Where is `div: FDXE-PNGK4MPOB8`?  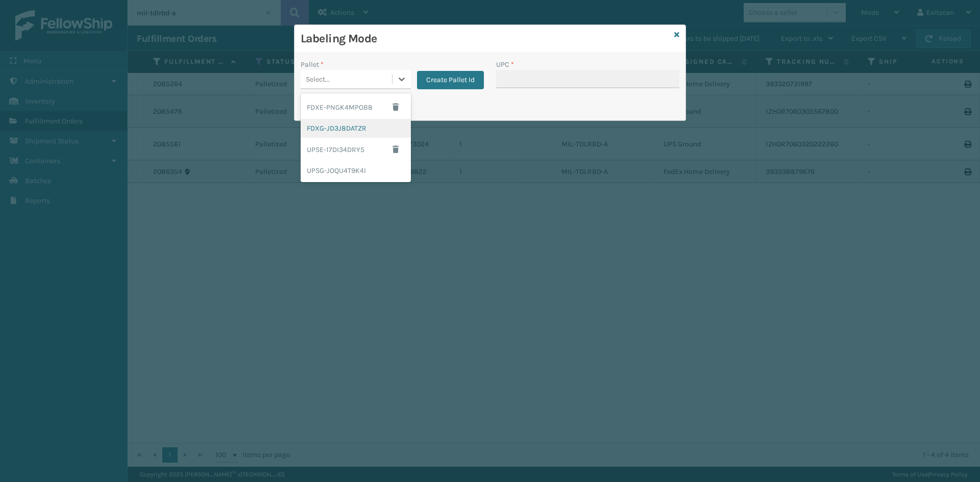 div: FDXE-PNGK4MPOB8 is located at coordinates (356, 107).